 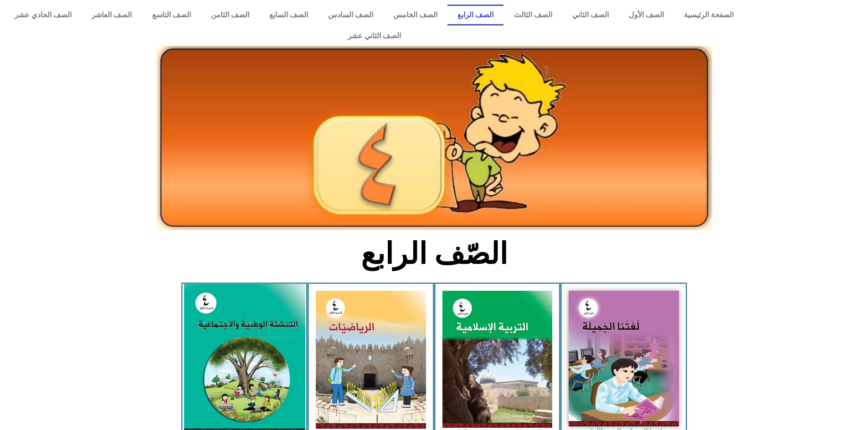 What do you see at coordinates (171, 15) in the screenshot?
I see `a: الصف التاسع` at bounding box center [171, 15].